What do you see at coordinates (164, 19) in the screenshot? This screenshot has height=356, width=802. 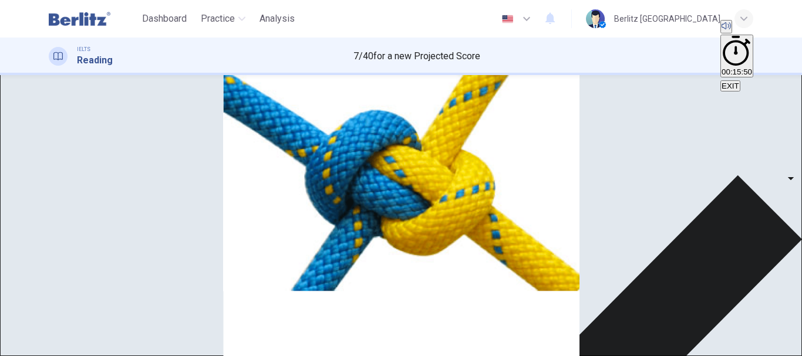 I see `span: Dashboard` at bounding box center [164, 19].